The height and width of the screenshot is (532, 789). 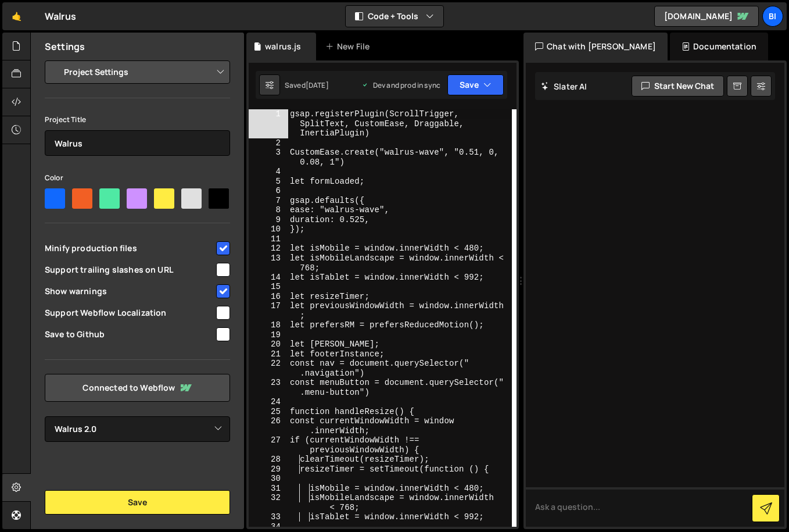 I want to click on div: 11, so click(x=268, y=239).